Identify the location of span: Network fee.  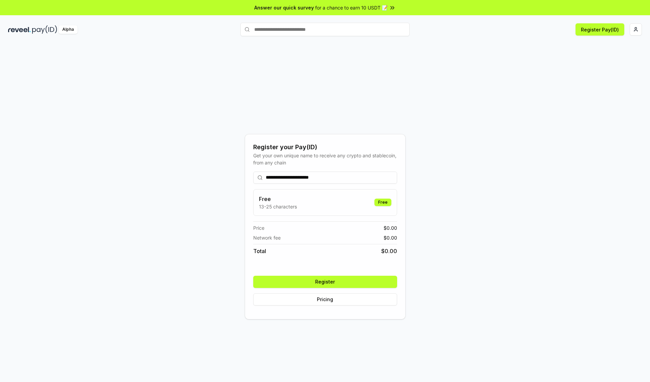
(267, 238).